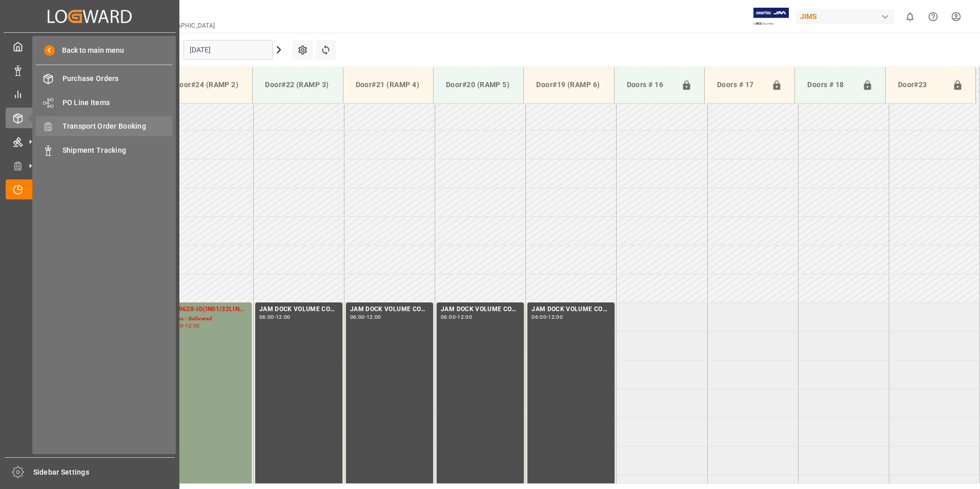  What do you see at coordinates (104, 472) in the screenshot?
I see `span: Sidebar Settings` at bounding box center [104, 472].